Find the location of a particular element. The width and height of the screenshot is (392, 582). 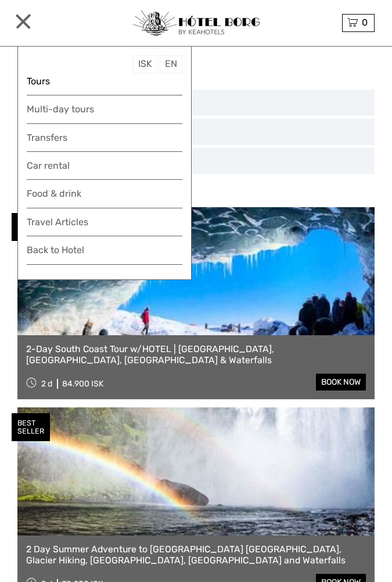

a: Back to Hotel is located at coordinates (104, 253).